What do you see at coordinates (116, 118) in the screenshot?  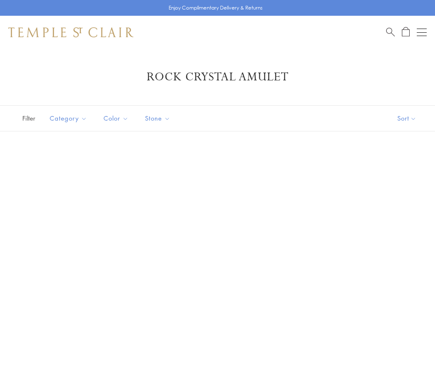 I see `button: Color` at bounding box center [116, 118].